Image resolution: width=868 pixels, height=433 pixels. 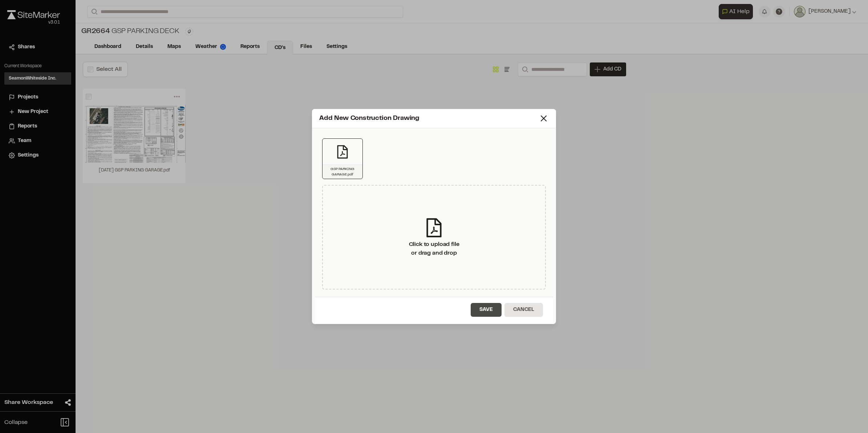 What do you see at coordinates (434, 249) in the screenshot?
I see `div: Click to upload file or drag and drop` at bounding box center [434, 249].